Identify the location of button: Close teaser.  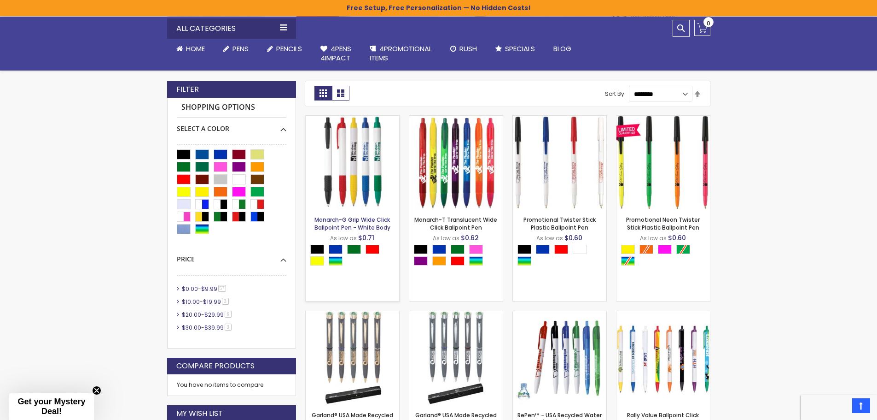
(97, 390).